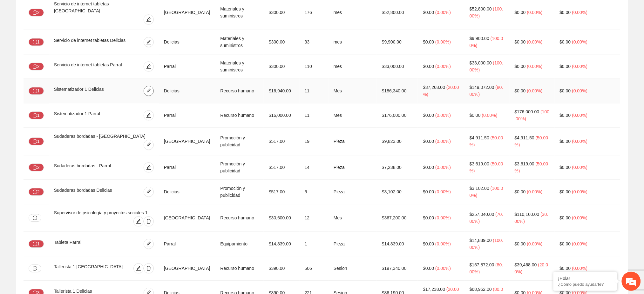 Image resolution: width=644 pixels, height=294 pixels. What do you see at coordinates (93, 66) in the screenshot?
I see `div: Servicio de internet tabletas Parral` at bounding box center [93, 66].